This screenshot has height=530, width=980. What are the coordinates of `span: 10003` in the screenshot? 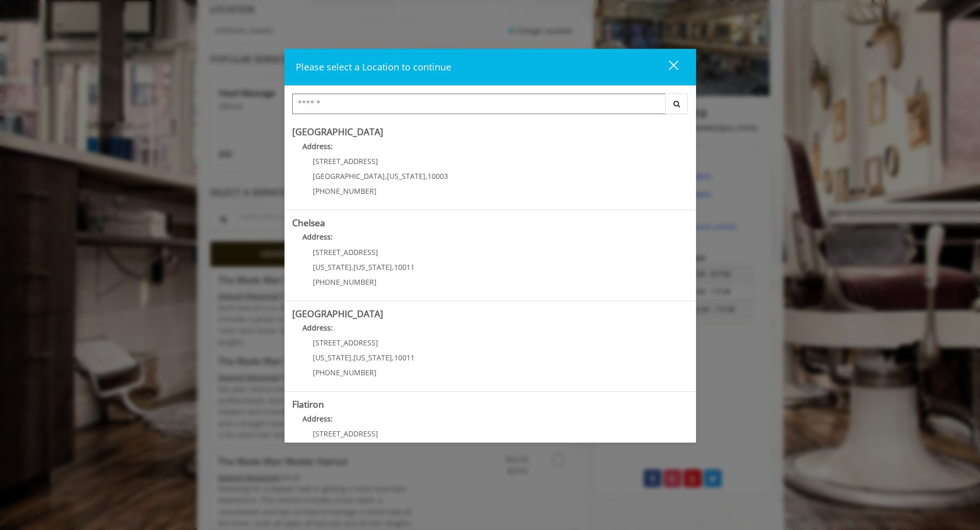 It's located at (438, 176).